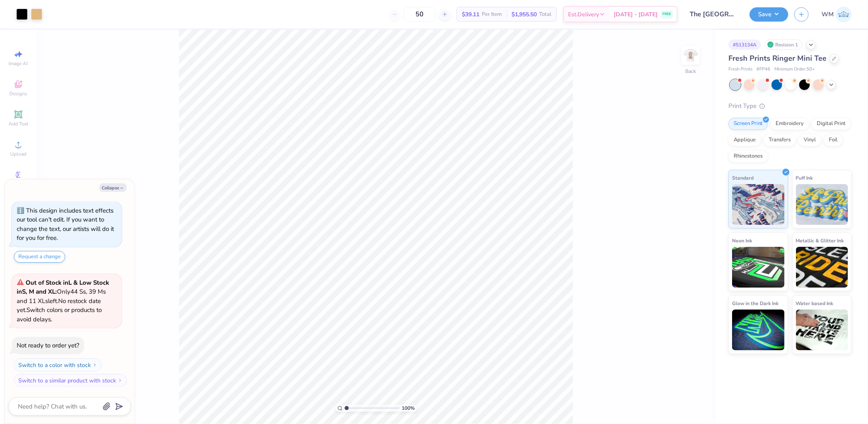  Describe the element at coordinates (784, 44) in the screenshot. I see `div: Revision 1` at that location.